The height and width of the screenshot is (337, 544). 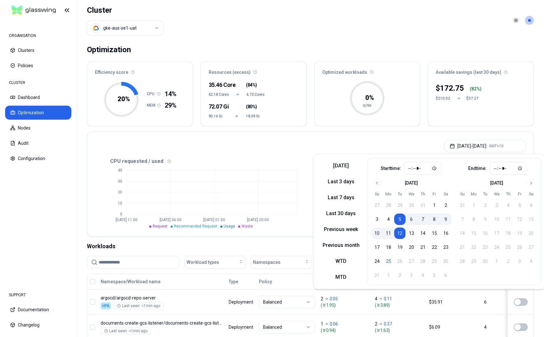 What do you see at coordinates (411, 194) in the screenshot?
I see `th: Wednesday` at bounding box center [411, 194].